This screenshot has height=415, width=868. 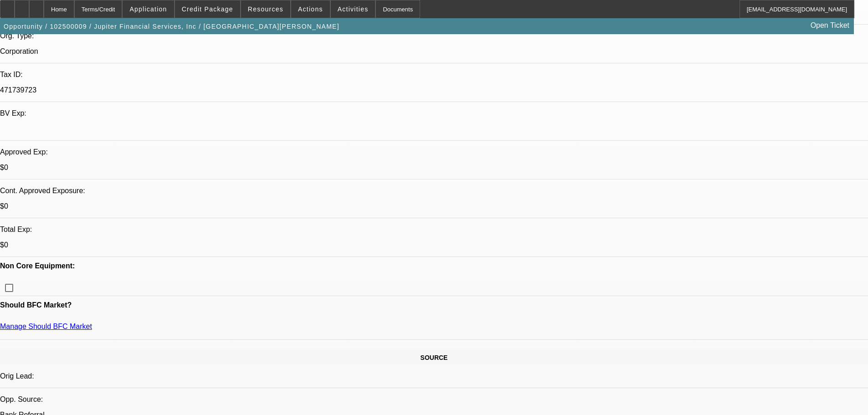 I want to click on button: Actions, so click(x=310, y=9).